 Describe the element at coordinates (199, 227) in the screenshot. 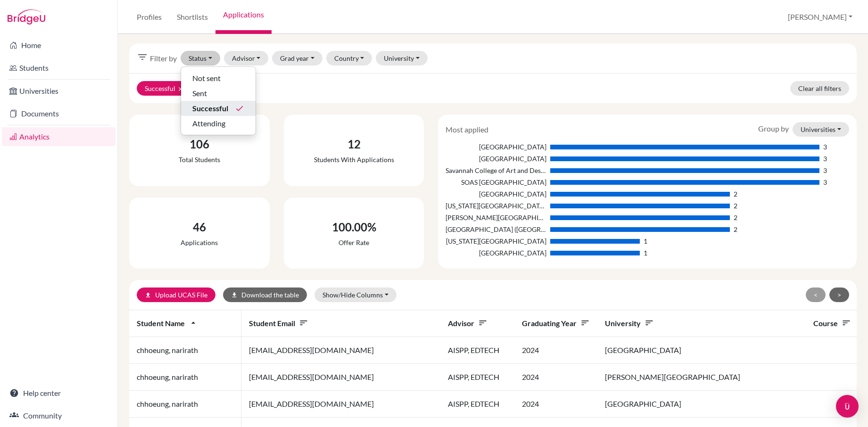

I see `div: 46` at that location.